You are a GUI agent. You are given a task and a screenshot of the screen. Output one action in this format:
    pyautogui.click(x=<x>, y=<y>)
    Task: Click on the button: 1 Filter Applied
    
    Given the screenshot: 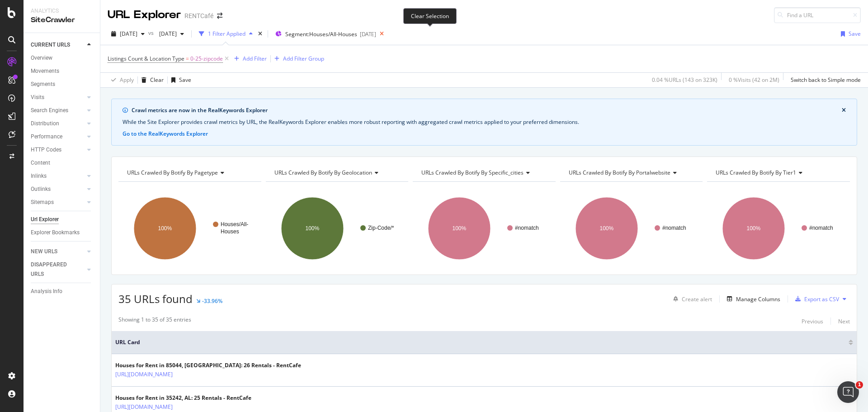 What is the action you would take?
    pyautogui.click(x=226, y=34)
    